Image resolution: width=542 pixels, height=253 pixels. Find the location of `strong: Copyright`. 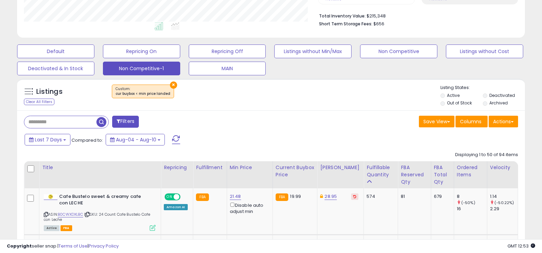

strong: Copyright is located at coordinates (19, 245).